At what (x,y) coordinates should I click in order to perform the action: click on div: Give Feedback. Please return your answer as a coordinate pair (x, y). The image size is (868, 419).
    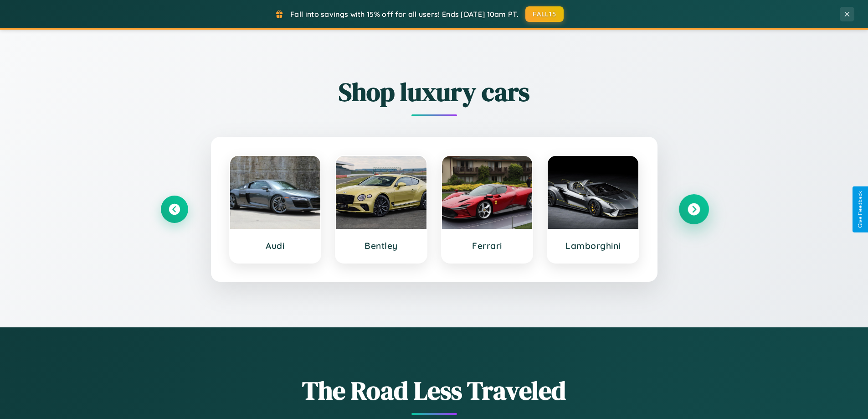
    Looking at the image, I should click on (860, 209).